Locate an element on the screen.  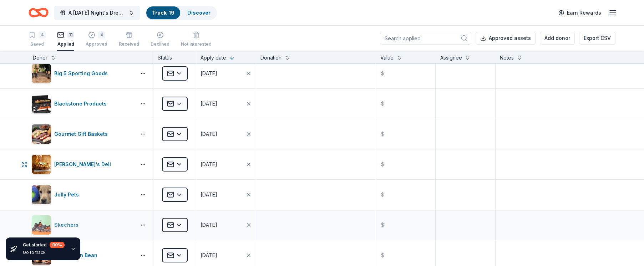
div: Jolly Pets is located at coordinates (68, 195).